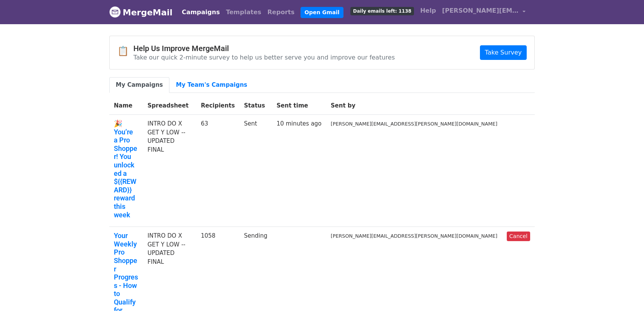 The image size is (644, 311). I want to click on td: 63, so click(217, 170).